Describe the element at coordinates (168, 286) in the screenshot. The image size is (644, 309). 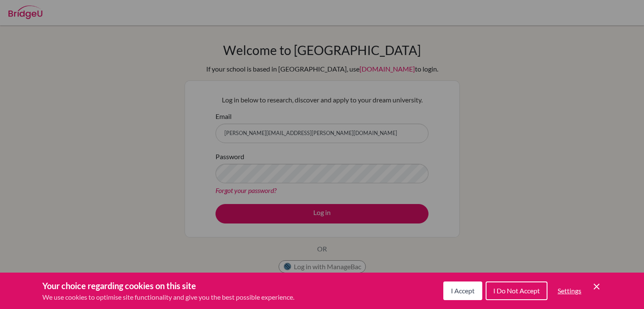
I see `h3: Your choice regarding cookies on this site` at that location.